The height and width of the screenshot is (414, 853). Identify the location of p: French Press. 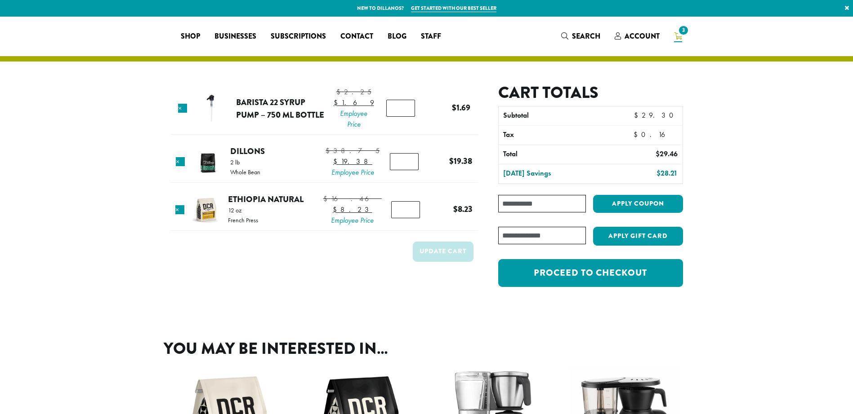
(243, 220).